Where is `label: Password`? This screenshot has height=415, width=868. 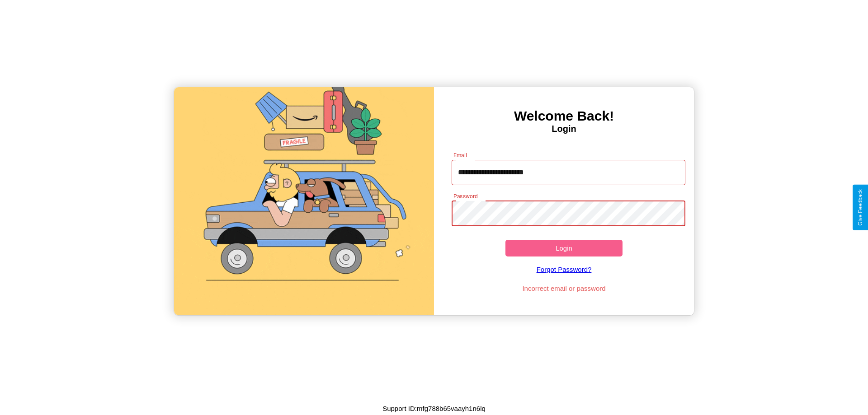 label: Password is located at coordinates (465, 196).